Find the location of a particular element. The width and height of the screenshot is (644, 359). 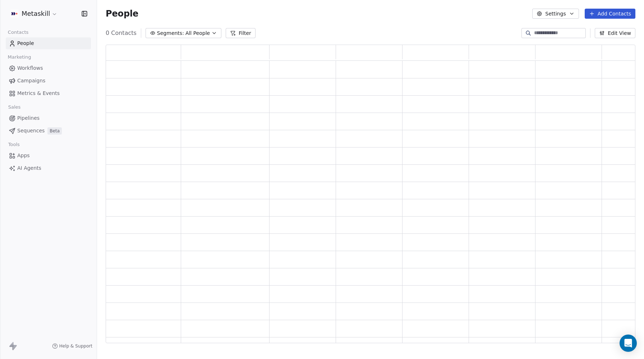

a: Help & Support is located at coordinates (72, 346).